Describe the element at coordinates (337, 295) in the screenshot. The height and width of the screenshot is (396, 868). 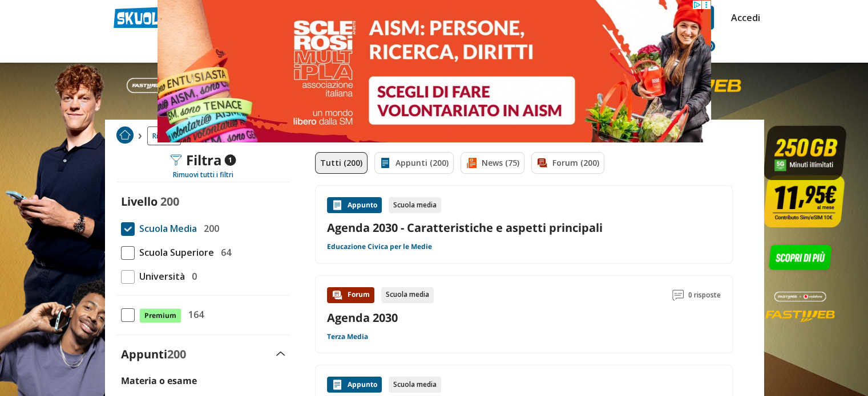
I see `img: Forum contenuto` at that location.